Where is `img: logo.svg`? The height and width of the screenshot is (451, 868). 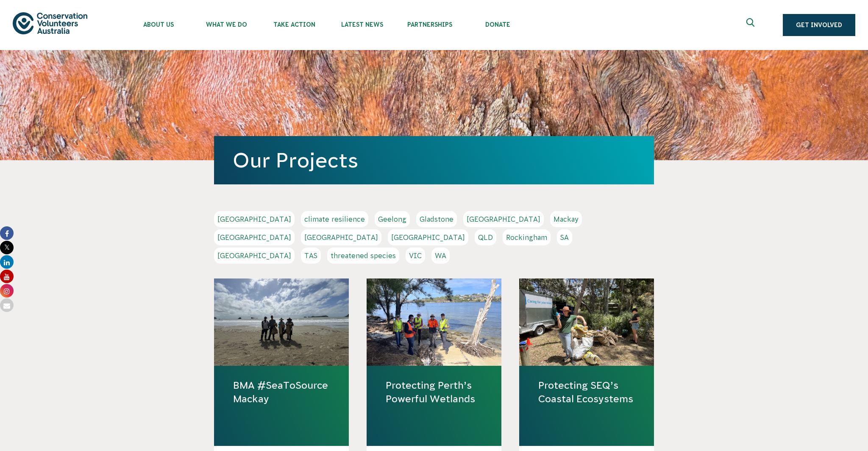
img: logo.svg is located at coordinates (50, 23).